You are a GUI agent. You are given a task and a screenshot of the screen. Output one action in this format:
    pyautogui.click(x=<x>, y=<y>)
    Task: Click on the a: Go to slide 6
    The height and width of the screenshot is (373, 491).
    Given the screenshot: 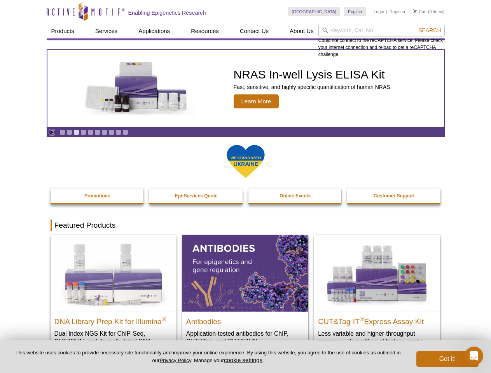 What is the action you would take?
    pyautogui.click(x=97, y=132)
    